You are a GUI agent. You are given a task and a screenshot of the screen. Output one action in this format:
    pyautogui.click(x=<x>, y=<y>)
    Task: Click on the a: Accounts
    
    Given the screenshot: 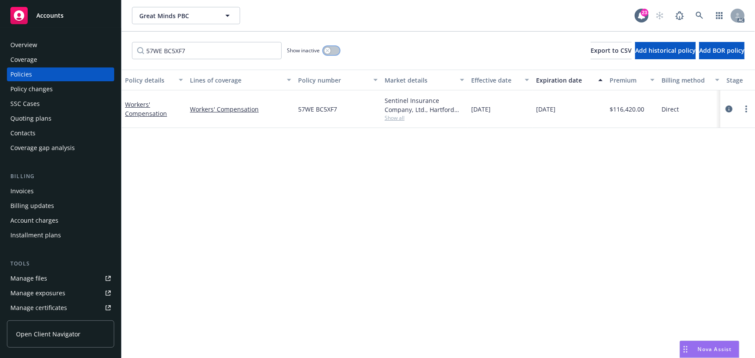 What is the action you would take?
    pyautogui.click(x=61, y=16)
    